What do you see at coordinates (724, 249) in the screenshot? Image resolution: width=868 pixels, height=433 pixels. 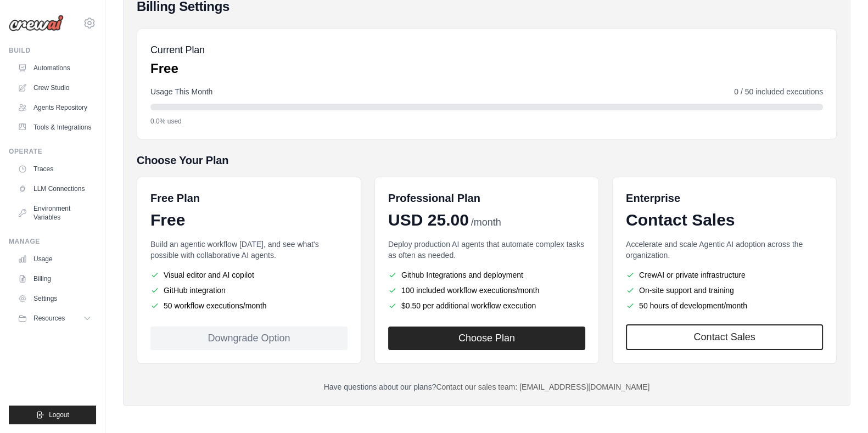 I see `p: Accelerate and scale Agentic AI adoption across the organization.` at bounding box center [724, 249].